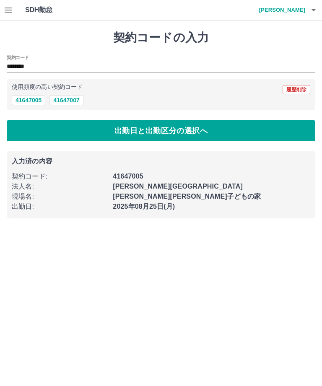  What do you see at coordinates (47, 87) in the screenshot?
I see `p: 使用頻度の高い契約コード` at bounding box center [47, 87].